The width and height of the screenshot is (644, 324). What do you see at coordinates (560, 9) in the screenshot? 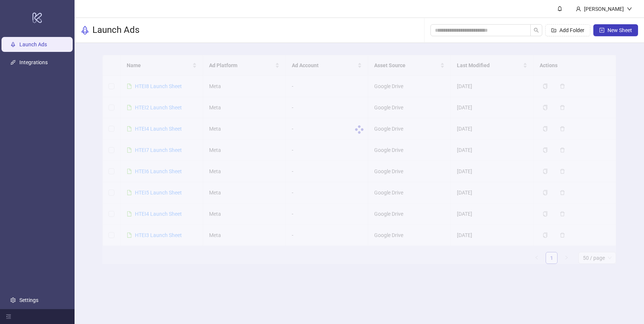
I see `span: bell` at bounding box center [560, 9].